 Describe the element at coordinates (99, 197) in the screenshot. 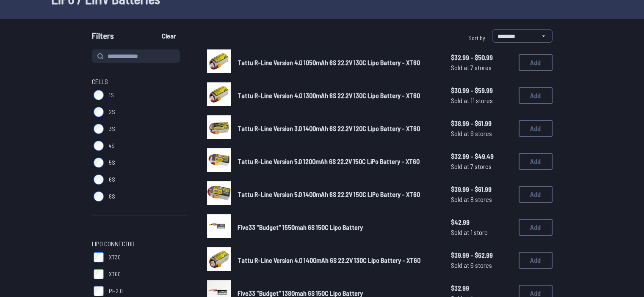

I see `input: 8S` at that location.